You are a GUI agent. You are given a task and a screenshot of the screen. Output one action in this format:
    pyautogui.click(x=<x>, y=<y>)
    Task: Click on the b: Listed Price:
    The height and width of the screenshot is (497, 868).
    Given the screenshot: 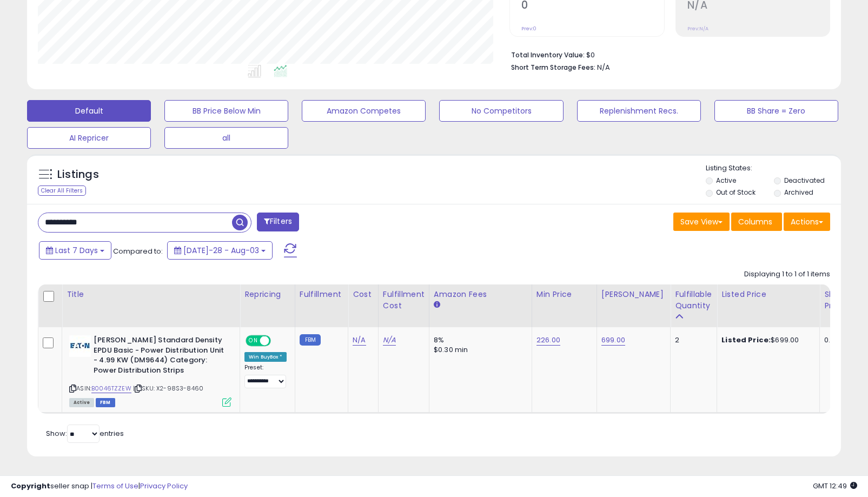 What is the action you would take?
    pyautogui.click(x=745, y=339)
    